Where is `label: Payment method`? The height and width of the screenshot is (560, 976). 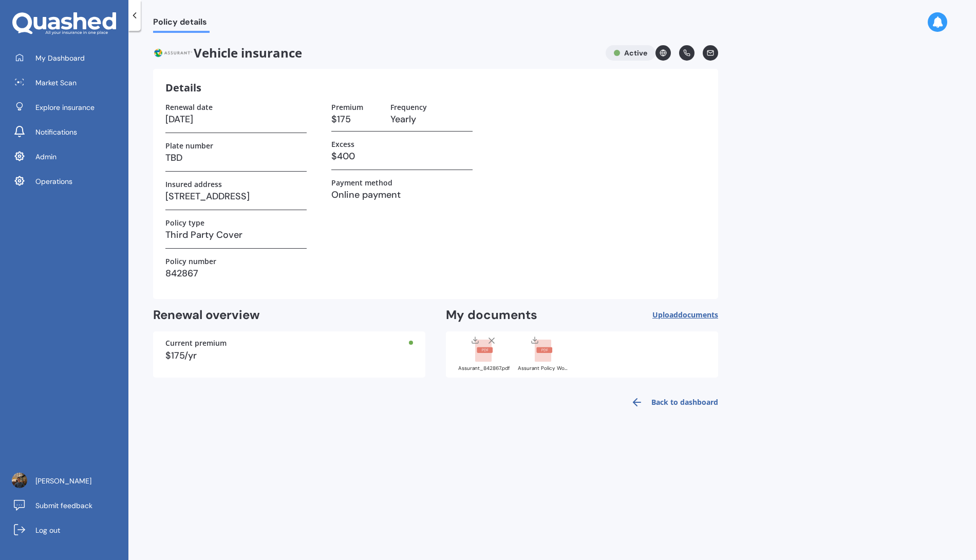
label: Payment method is located at coordinates (362, 183).